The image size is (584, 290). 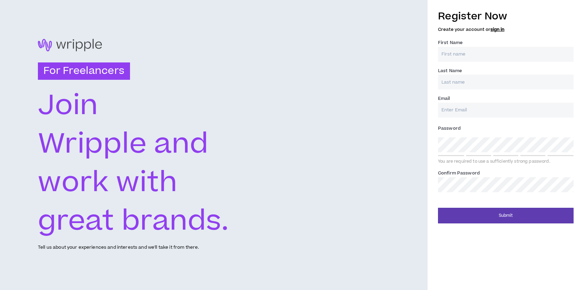 What do you see at coordinates (506, 54) in the screenshot?
I see `input: First name` at bounding box center [506, 54].